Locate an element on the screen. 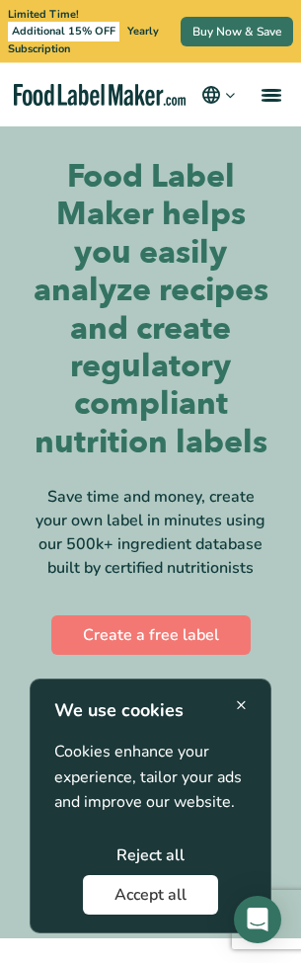 Image resolution: width=301 pixels, height=963 pixels. button: Accept all is located at coordinates (150, 895).